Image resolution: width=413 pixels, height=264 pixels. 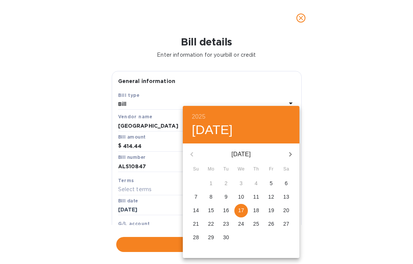 I want to click on button: 19, so click(x=271, y=211).